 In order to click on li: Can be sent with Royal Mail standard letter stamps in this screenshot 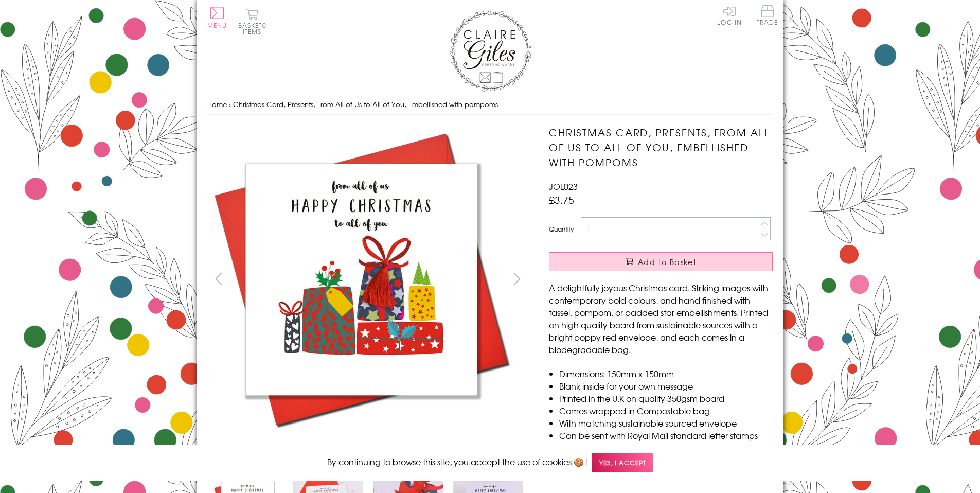, I will do `click(666, 435)`.